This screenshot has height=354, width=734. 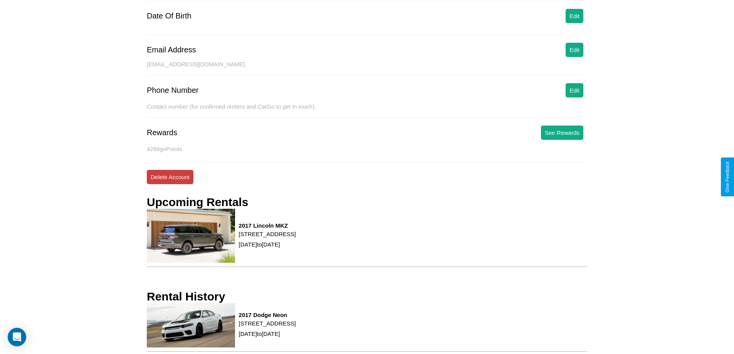 I want to click on p: 4288 goPoints, so click(x=367, y=149).